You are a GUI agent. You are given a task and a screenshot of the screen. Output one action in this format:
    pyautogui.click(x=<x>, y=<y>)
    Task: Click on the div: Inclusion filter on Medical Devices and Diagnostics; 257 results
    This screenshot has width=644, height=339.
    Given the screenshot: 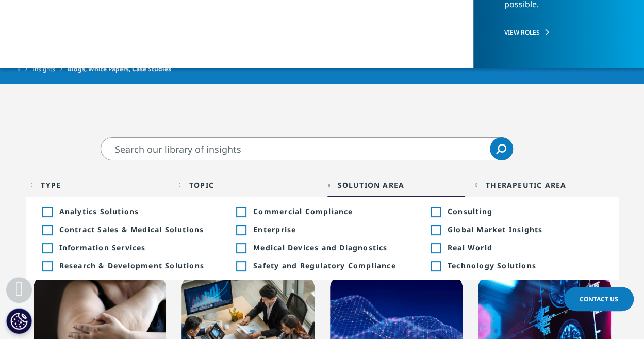 What is the action you would take?
    pyautogui.click(x=241, y=248)
    